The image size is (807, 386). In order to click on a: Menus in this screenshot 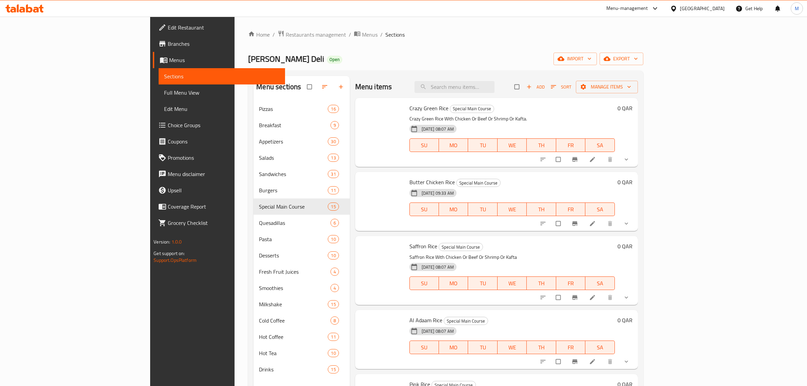, I will do `click(219, 60)`.